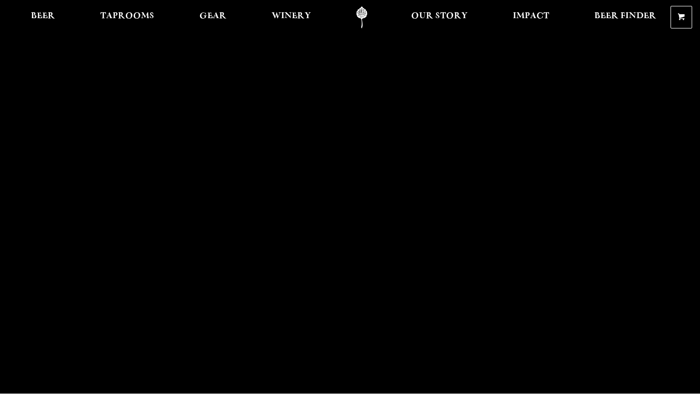 The image size is (700, 399). Describe the element at coordinates (127, 16) in the screenshot. I see `span: Taprooms` at that location.